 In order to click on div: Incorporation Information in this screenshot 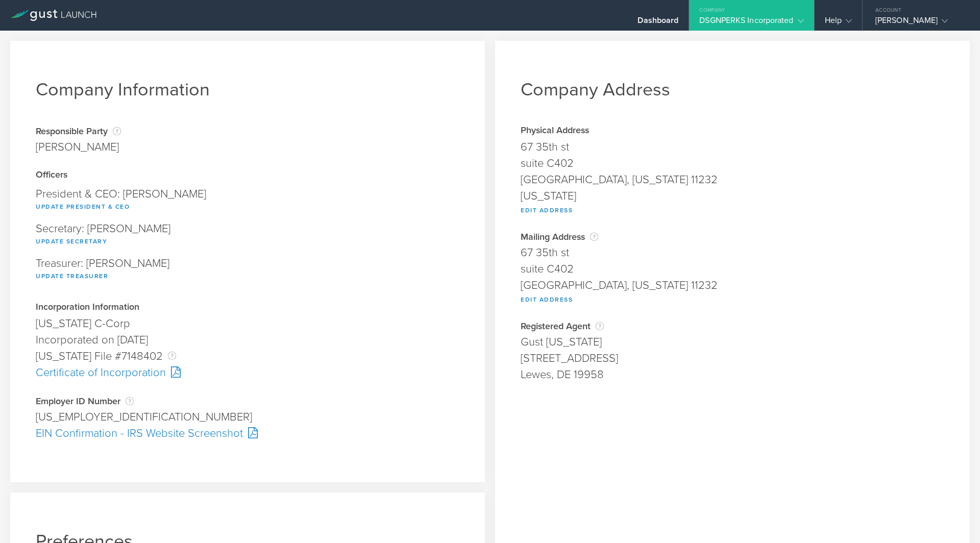, I will do `click(247, 308)`.